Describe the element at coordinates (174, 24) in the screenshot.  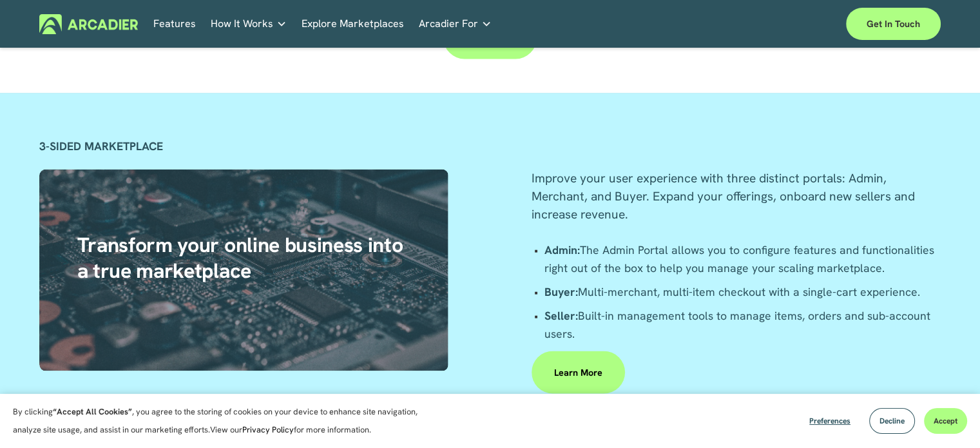
I see `a: Features` at that location.